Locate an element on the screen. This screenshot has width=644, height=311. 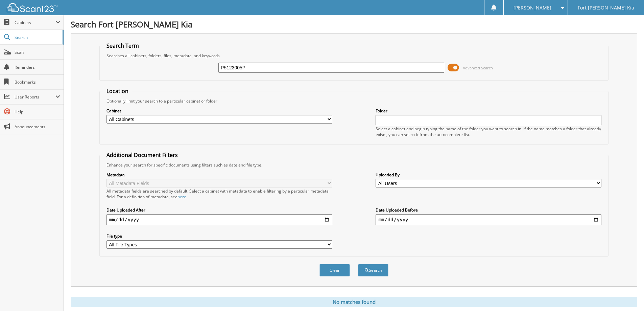
input: end is located at coordinates (489, 220).